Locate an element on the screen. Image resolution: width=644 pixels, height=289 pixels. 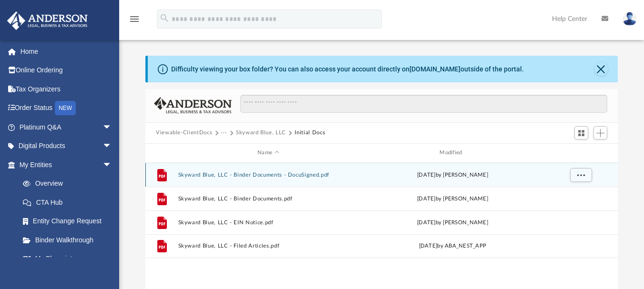
div: NEW is located at coordinates (65, 108).